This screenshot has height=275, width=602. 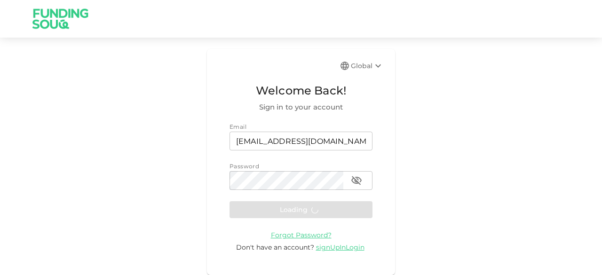 What do you see at coordinates (301, 141) in the screenshot?
I see `input: email` at bounding box center [301, 141].